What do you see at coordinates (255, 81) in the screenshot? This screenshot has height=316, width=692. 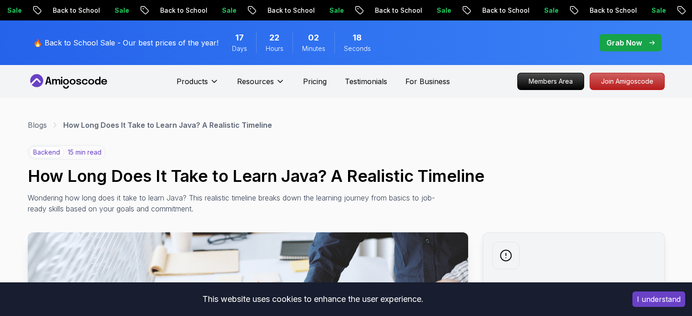 I see `p: Resources` at bounding box center [255, 81].